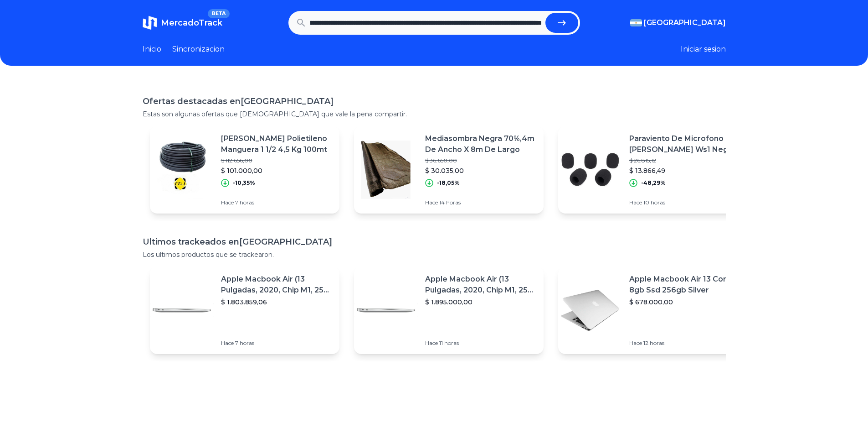 The width and height of the screenshot is (868, 428). I want to click on a: Featured imageApple Macbook Air 13 Core I5 8gb Ssd 256gb Silver$ 678.000,00Hace 12 horas, so click(653, 310).